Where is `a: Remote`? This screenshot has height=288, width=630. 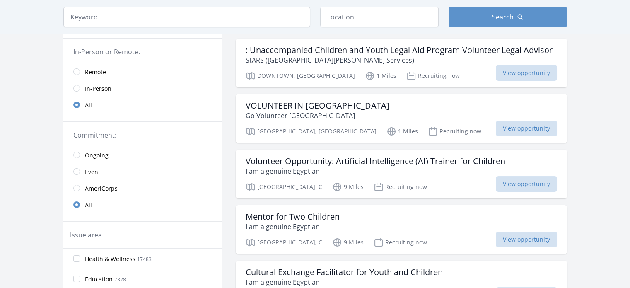 a: Remote is located at coordinates (143, 72).